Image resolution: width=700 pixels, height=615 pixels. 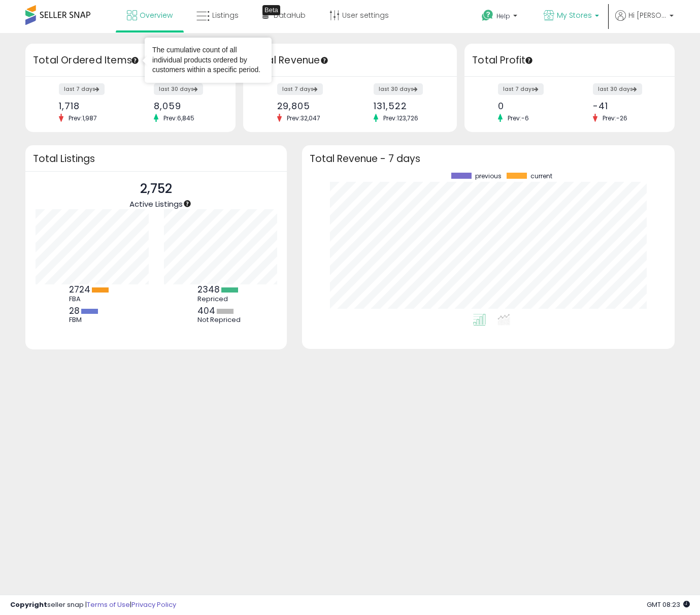 What do you see at coordinates (574, 15) in the screenshot?
I see `span: My Stores` at bounding box center [574, 15].